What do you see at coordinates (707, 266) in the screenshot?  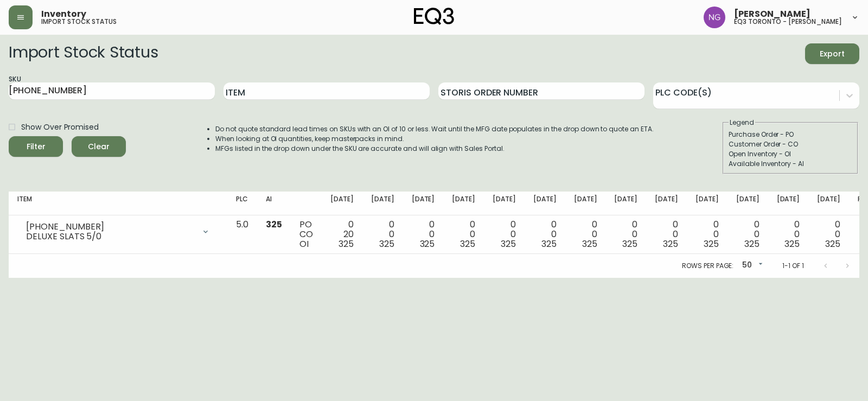 I see `p: Rows per page:` at bounding box center [707, 266].